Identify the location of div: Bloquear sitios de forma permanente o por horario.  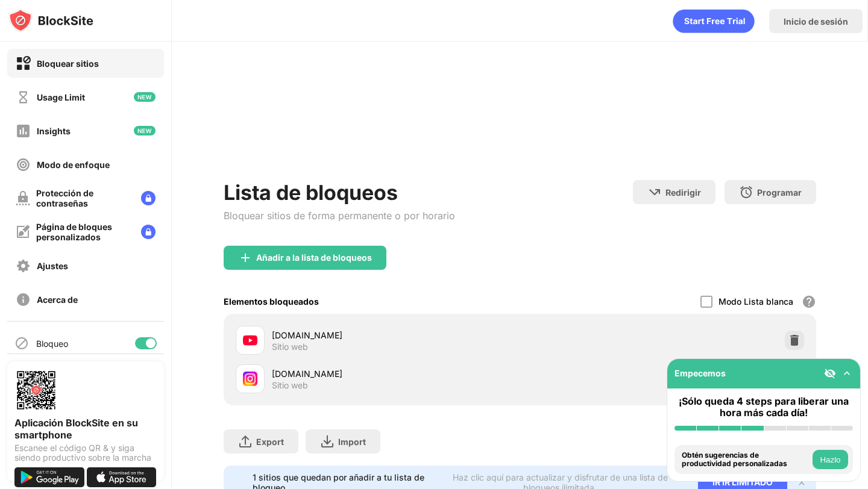
(339, 216).